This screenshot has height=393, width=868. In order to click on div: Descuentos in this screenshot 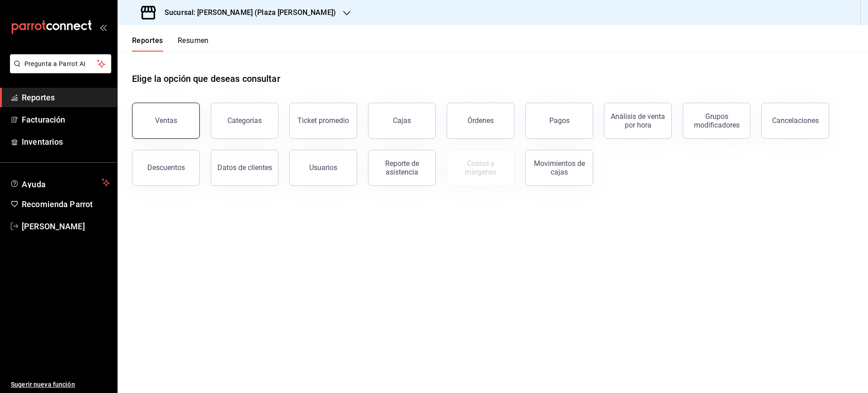, I will do `click(166, 167)`.